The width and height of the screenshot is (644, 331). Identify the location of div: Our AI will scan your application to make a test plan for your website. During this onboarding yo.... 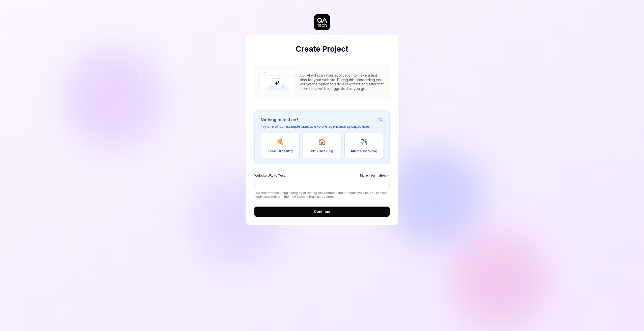
(342, 82).